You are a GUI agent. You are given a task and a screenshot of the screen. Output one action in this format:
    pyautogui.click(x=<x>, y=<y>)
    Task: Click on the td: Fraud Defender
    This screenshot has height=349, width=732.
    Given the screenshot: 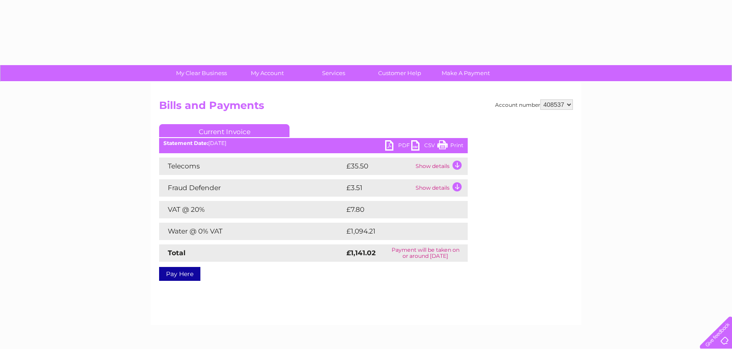 What is the action you would take?
    pyautogui.click(x=252, y=188)
    